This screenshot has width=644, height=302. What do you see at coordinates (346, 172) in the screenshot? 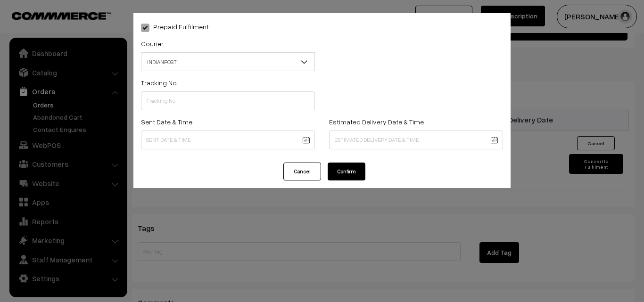
I see `button: Confirm` at bounding box center [346, 172].